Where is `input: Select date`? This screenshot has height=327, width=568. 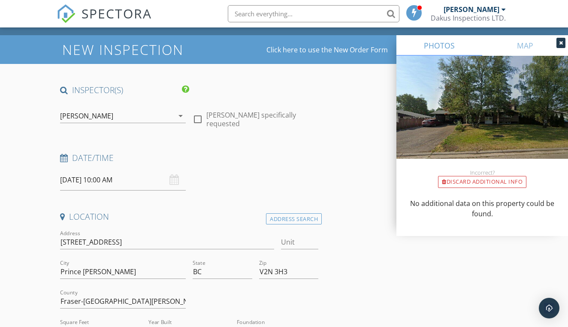 input: Select date is located at coordinates (123, 180).